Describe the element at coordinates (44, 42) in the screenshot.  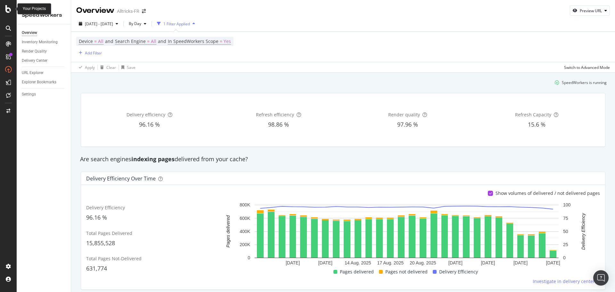
I see `a: Inventory Monitoring` at that location.